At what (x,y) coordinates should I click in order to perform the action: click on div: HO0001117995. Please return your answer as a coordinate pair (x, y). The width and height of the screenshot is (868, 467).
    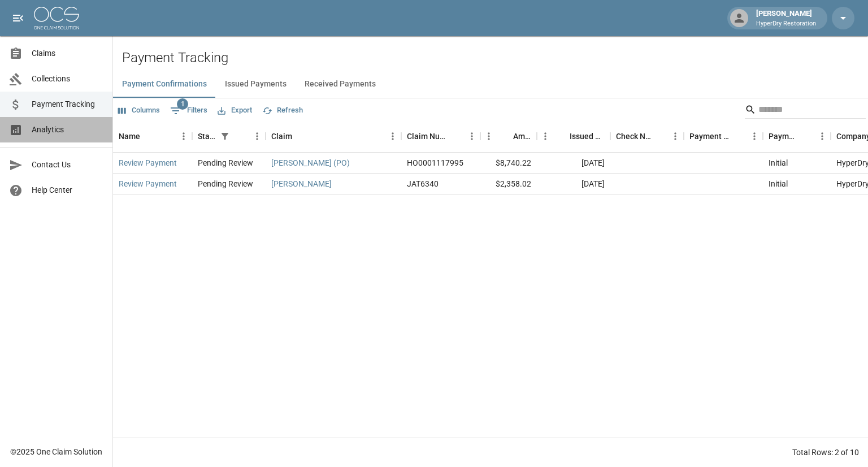
    Looking at the image, I should click on (435, 163).